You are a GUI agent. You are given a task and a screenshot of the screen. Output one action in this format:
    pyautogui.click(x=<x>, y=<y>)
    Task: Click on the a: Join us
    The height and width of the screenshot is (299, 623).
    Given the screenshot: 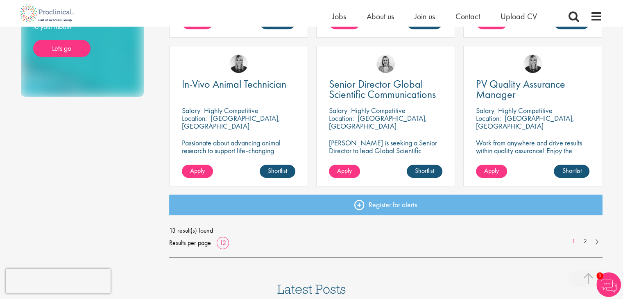 What is the action you would take?
    pyautogui.click(x=425, y=16)
    